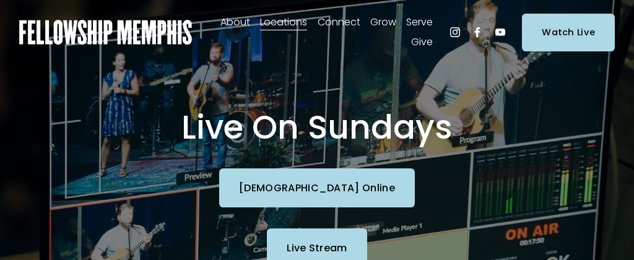  What do you see at coordinates (317, 127) in the screenshot?
I see `h1: Live On Sundays` at bounding box center [317, 127].